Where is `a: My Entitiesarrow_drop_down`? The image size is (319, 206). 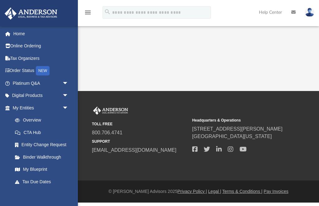
a: My Entitiesarrow_drop_down is located at coordinates (41, 108).